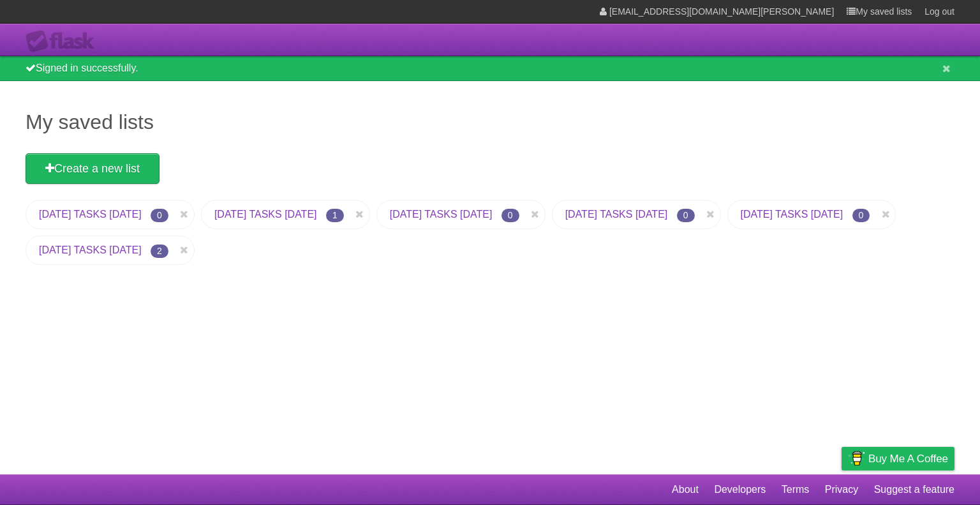  Describe the element at coordinates (856, 458) in the screenshot. I see `img: Buy me a coffee` at that location.